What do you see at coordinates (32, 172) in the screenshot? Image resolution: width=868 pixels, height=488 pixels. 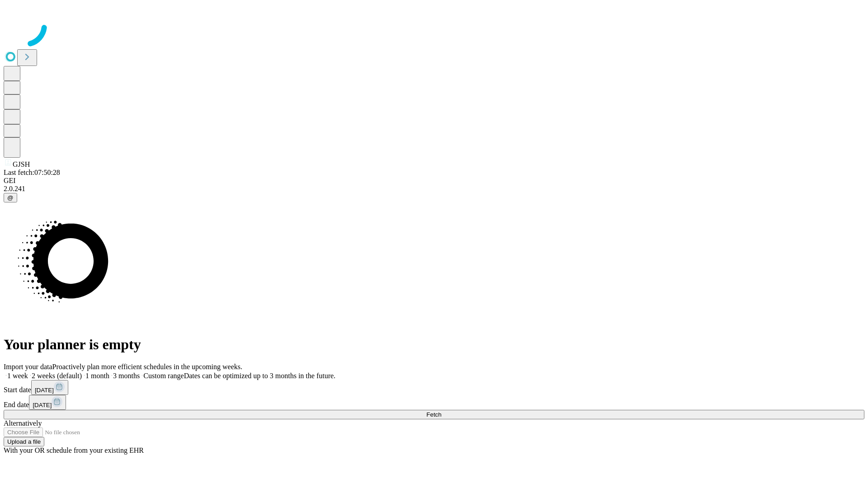 I see `span: Last fetch: 07:50:28` at bounding box center [32, 172].